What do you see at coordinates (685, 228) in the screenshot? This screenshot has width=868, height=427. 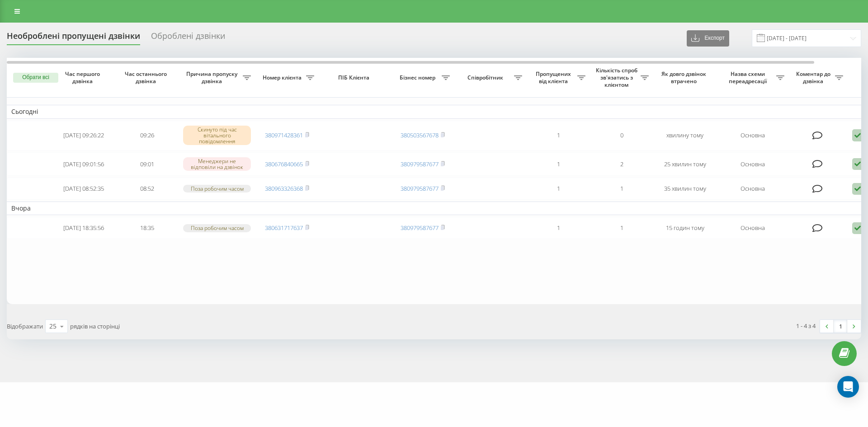 I see `td: 15 годин тому` at bounding box center [685, 228].